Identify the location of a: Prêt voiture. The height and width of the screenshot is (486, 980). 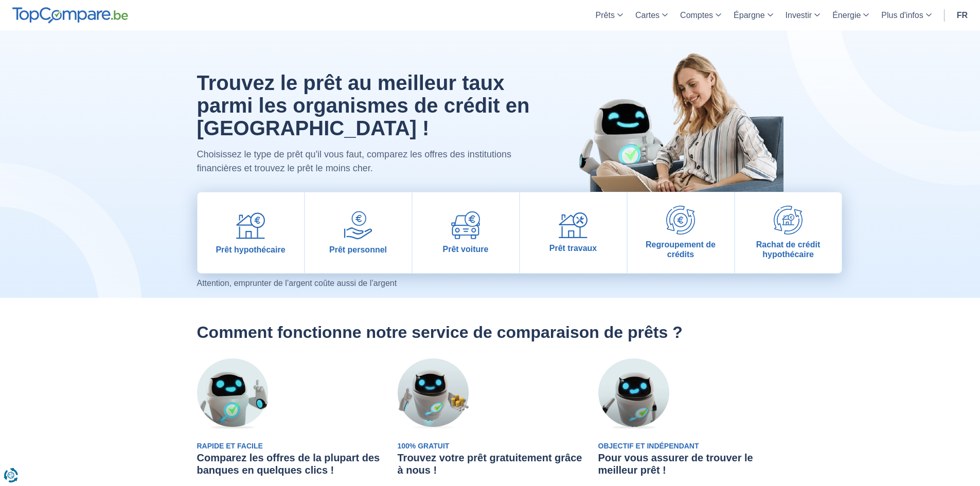
(466, 233).